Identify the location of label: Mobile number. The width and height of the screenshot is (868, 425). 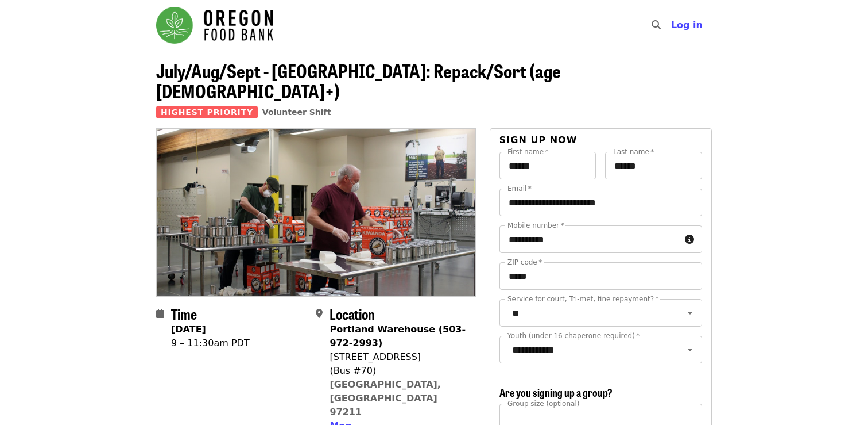
(535, 226).